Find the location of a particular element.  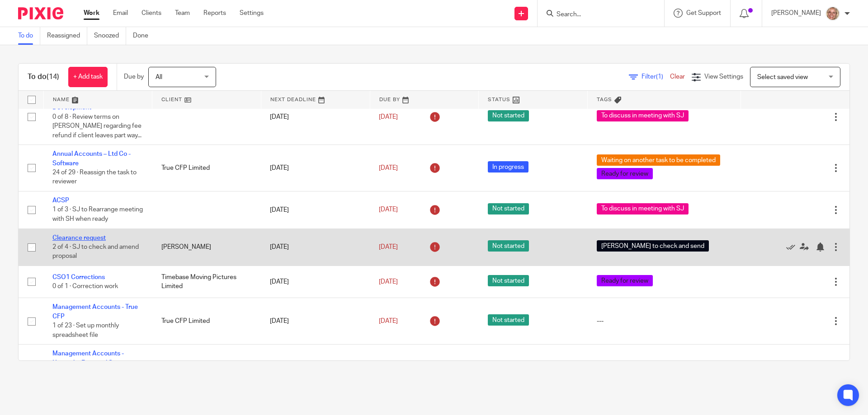

a: Email is located at coordinates (120, 13).